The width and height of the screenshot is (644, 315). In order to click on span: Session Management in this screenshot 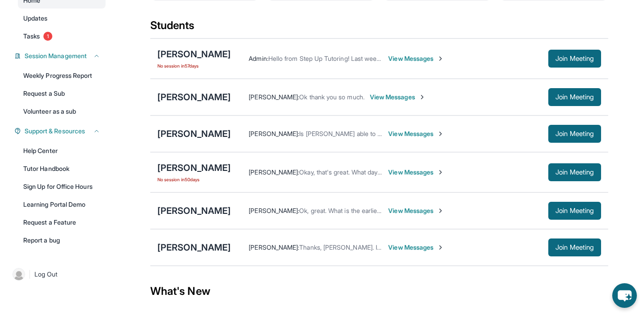, I will do `click(55, 56)`.